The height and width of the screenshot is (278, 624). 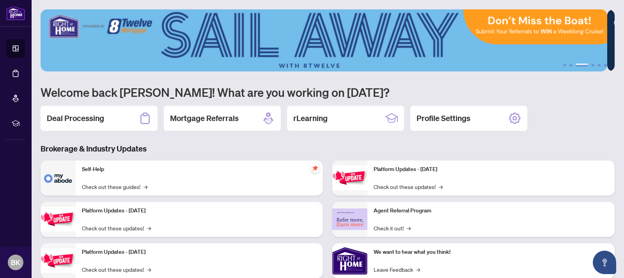 I want to click on img: Slide 2, so click(x=324, y=40).